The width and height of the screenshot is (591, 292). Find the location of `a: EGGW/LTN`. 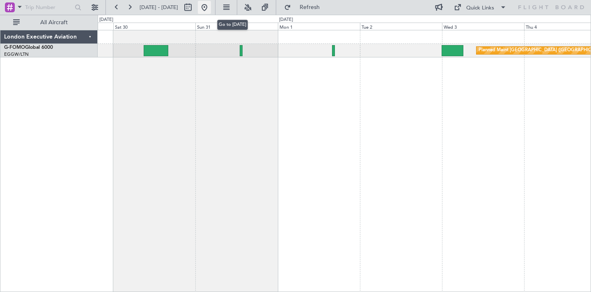

a: EGGW/LTN is located at coordinates (16, 54).